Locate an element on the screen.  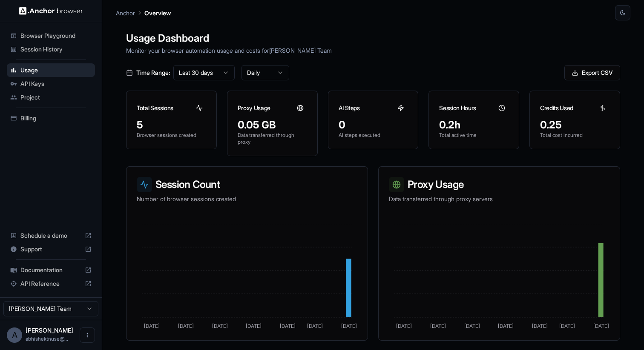
div: Usage is located at coordinates (51, 70).